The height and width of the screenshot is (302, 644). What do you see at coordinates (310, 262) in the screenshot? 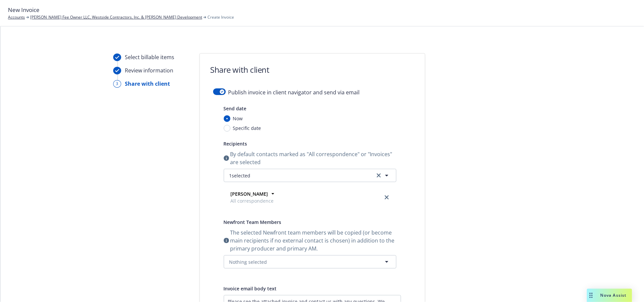
I see `button: Nothing selected` at bounding box center [310, 262].